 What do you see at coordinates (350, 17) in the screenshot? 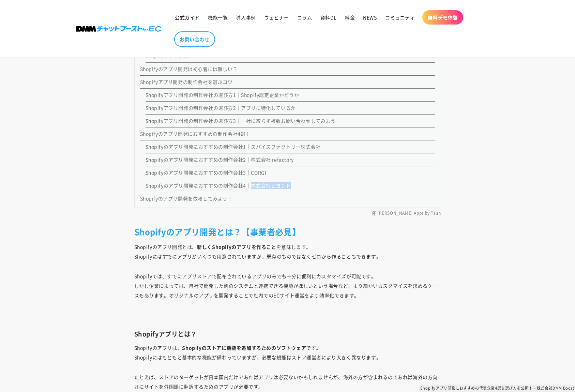
I see `span: 料金` at bounding box center [350, 17].